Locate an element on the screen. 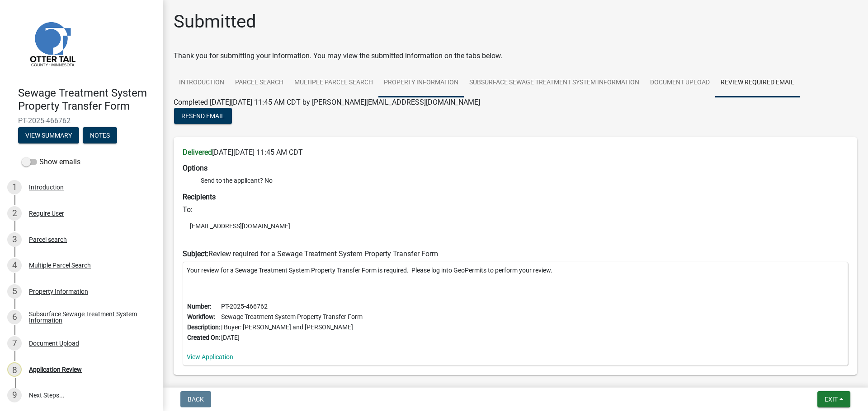  button: View Summary is located at coordinates (49, 136).